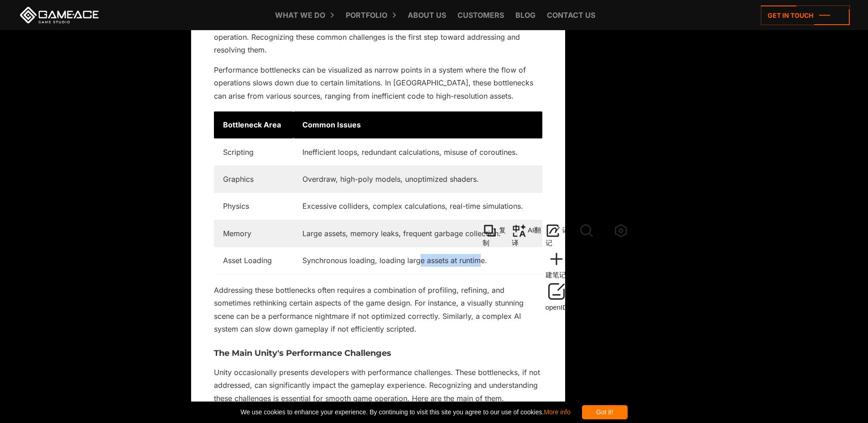 This screenshot has width=868, height=423. I want to click on span: openID, so click(557, 307).